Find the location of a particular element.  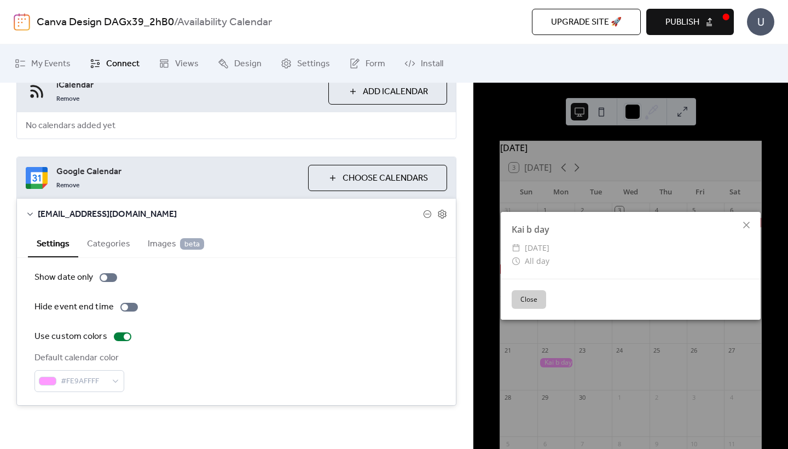

div: U is located at coordinates (760, 22).